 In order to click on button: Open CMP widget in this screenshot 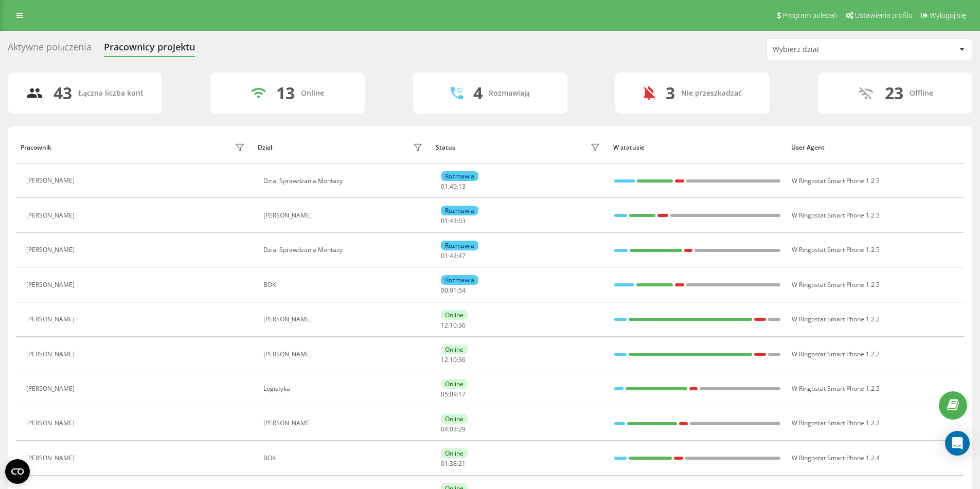, I will do `click(18, 471)`.